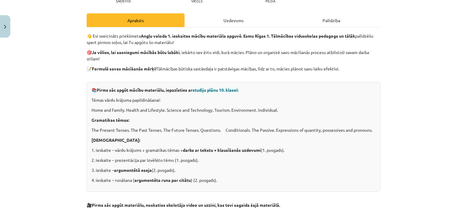 The image size is (467, 211). I want to click on p: 2. ieskaite – prezentācija par izvēlēto tēmu (1. pusgads)., so click(234, 160).